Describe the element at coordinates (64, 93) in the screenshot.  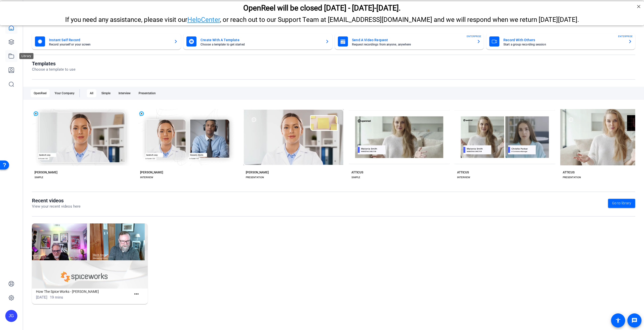
I see `div: Your Company` at that location.